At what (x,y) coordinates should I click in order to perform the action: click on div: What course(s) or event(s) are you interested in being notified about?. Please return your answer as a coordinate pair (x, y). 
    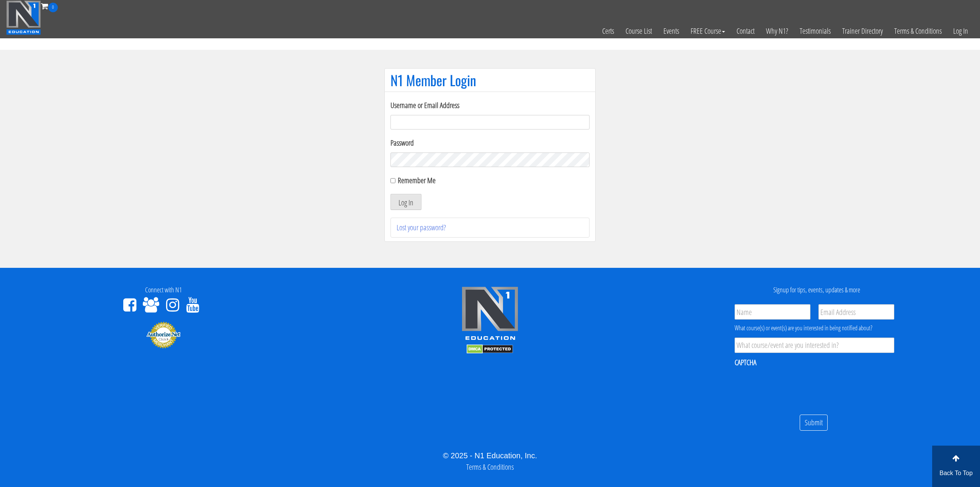
    Looking at the image, I should click on (814, 328).